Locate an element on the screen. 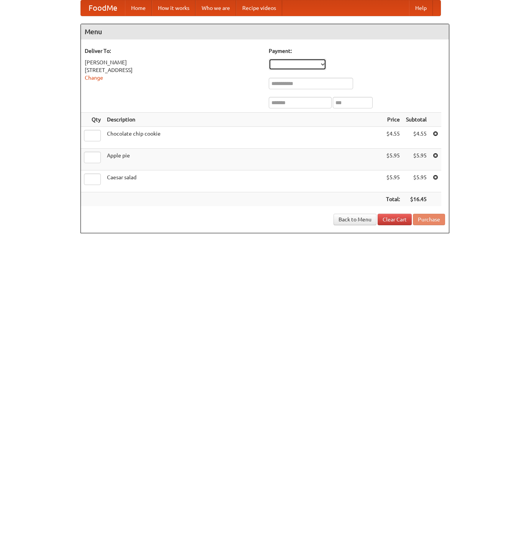 This screenshot has height=542, width=521. th: Subtotal is located at coordinates (416, 120).